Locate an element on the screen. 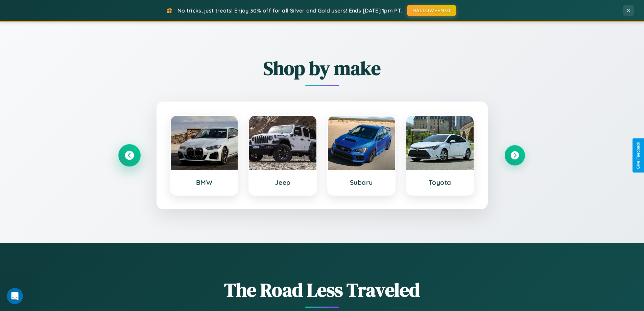  button: HALLOWEEN30 is located at coordinates (431, 11).